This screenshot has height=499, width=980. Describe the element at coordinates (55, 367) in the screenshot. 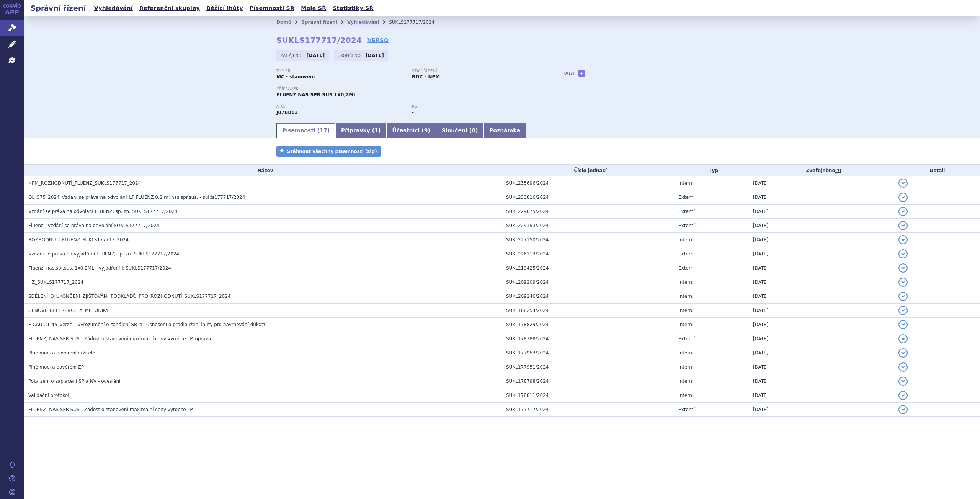

I see `span: Plné moci a pověření ZP` at that location.